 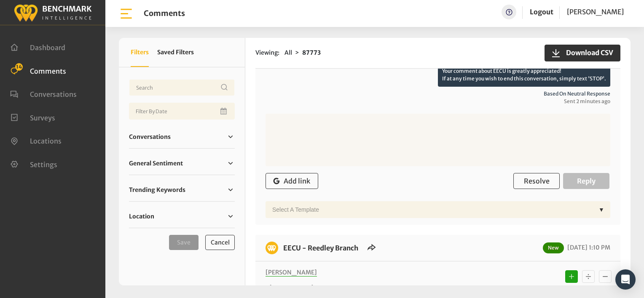 I want to click on a: Locations, so click(x=35, y=140).